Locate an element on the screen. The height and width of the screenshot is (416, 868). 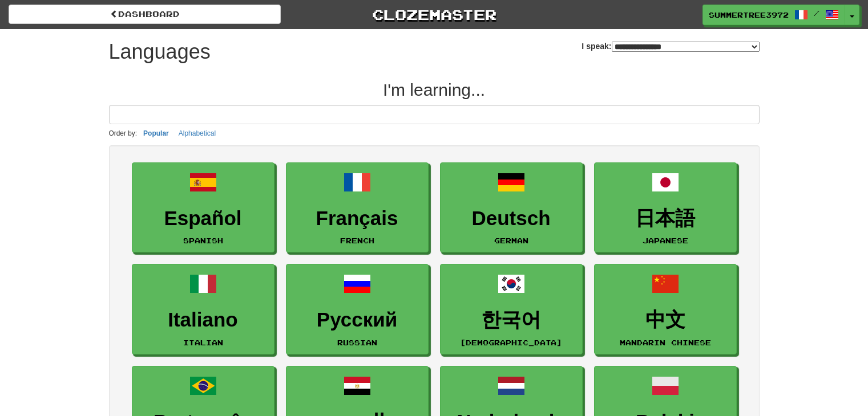
select: I speak: is located at coordinates (685, 47).